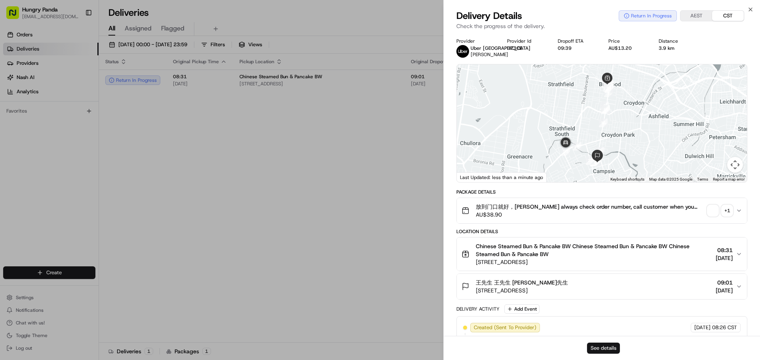 The height and width of the screenshot is (360, 760). What do you see at coordinates (505, 328) in the screenshot?
I see `span: Created (Sent To Provider)` at bounding box center [505, 328].